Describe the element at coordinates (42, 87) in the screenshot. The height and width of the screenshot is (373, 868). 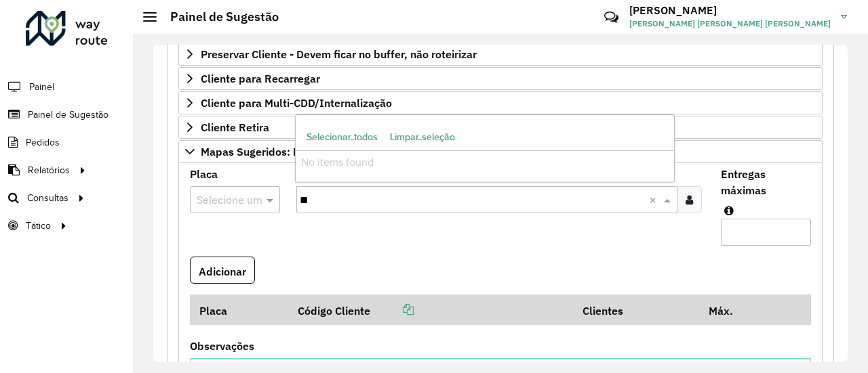
I see `font: Painel` at that location.